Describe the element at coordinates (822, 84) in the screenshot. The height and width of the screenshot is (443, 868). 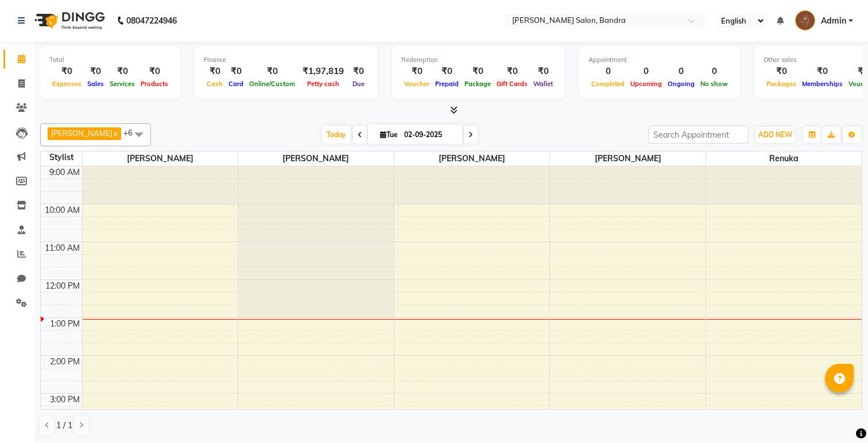
I see `span: Memberships` at that location.